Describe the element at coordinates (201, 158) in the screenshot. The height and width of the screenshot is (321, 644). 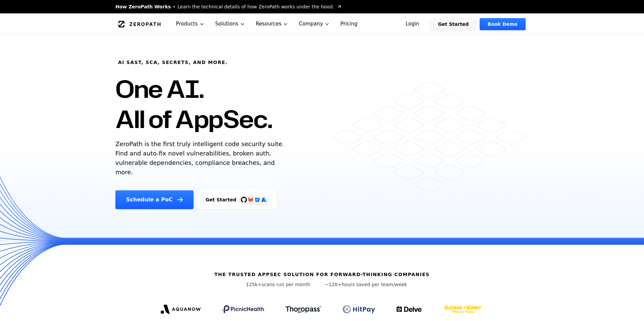
I see `p: ZeroPath is the first truly intelligent code security suite. Find and auto-fix novel vulnerabilit...` at that location.